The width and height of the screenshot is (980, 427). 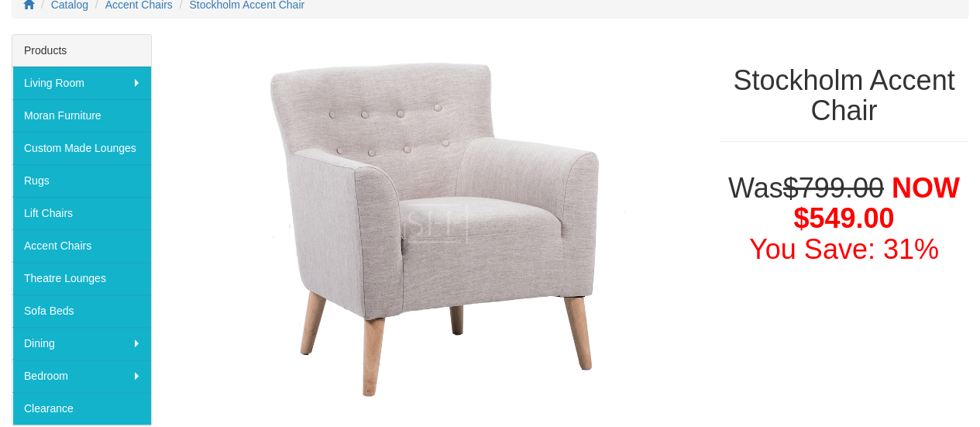 What do you see at coordinates (844, 95) in the screenshot?
I see `h1: Stockholm Accent Chair` at bounding box center [844, 95].